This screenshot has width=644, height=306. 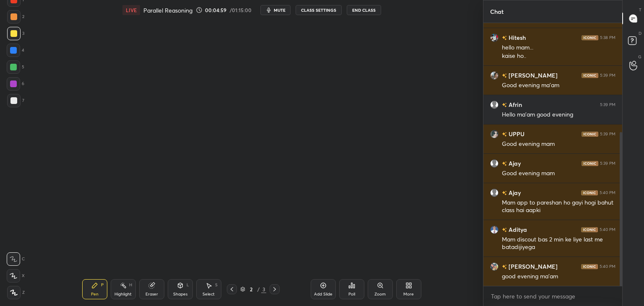 What do you see at coordinates (15, 101) in the screenshot?
I see `div: 7` at bounding box center [15, 101].